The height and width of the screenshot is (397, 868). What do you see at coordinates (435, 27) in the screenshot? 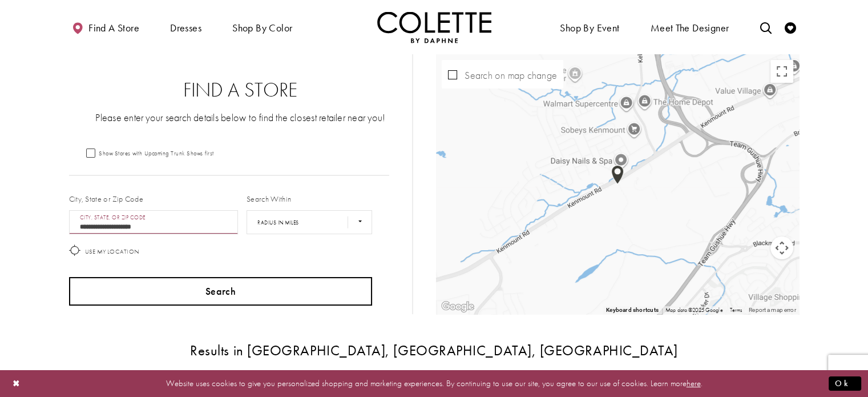
I see `a: Visit Home Page` at bounding box center [435, 27].